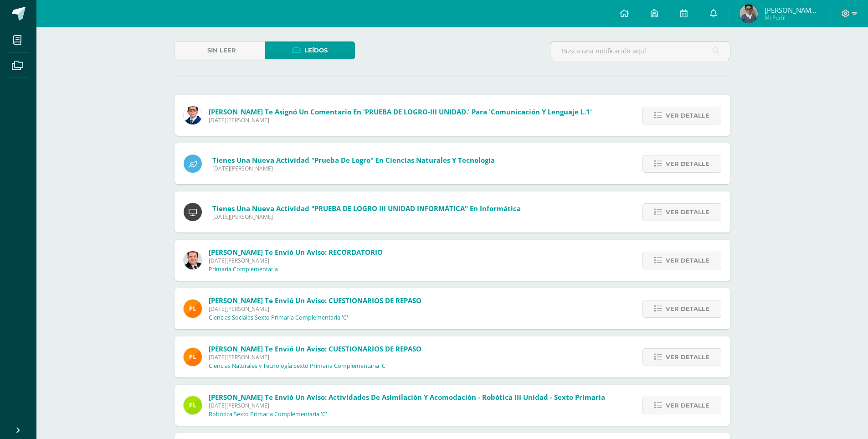 The image size is (868, 439). I want to click on span: Sin leer, so click(221, 50).